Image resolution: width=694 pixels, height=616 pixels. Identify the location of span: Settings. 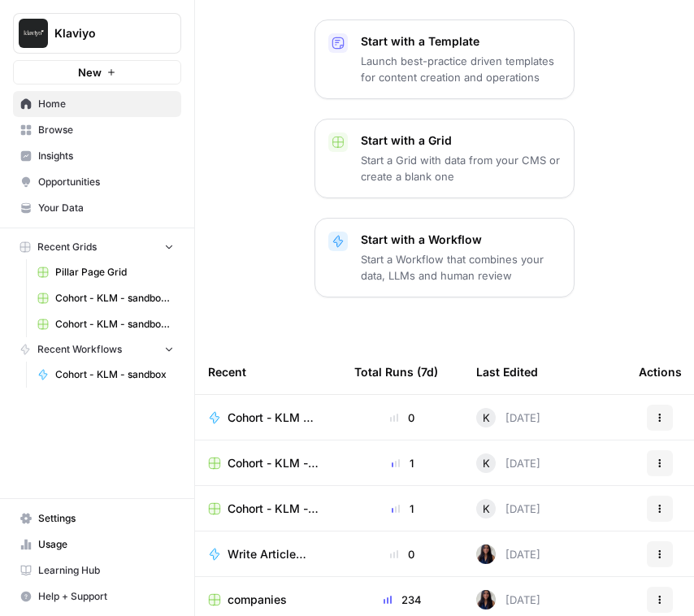
(105, 518).